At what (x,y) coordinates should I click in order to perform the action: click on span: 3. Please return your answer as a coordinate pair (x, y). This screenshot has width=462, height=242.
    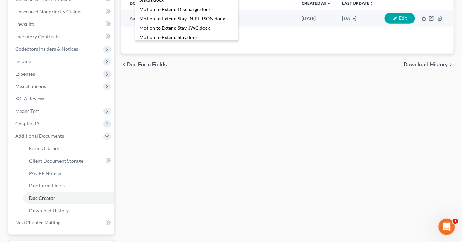
    Looking at the image, I should click on (455, 221).